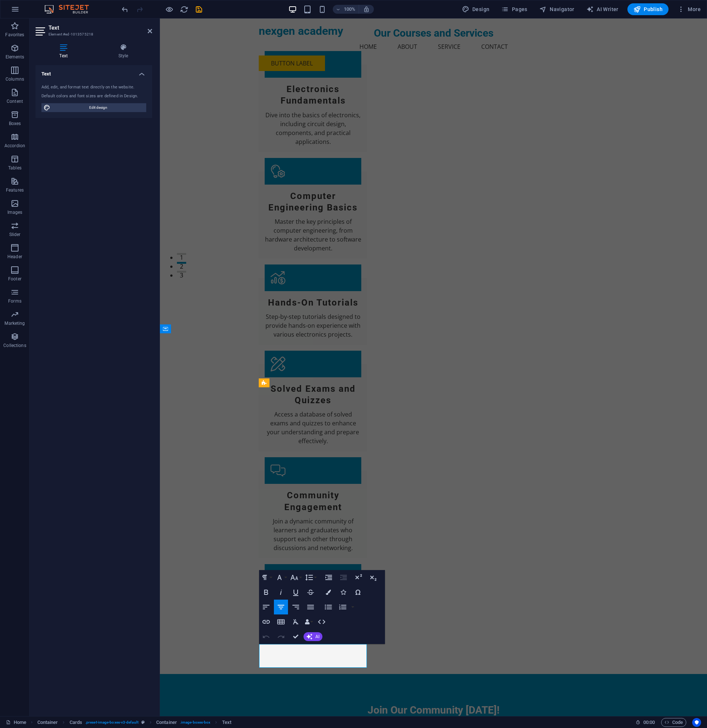 This screenshot has width=707, height=728. Describe the element at coordinates (648, 9) in the screenshot. I see `button: Publish` at that location.